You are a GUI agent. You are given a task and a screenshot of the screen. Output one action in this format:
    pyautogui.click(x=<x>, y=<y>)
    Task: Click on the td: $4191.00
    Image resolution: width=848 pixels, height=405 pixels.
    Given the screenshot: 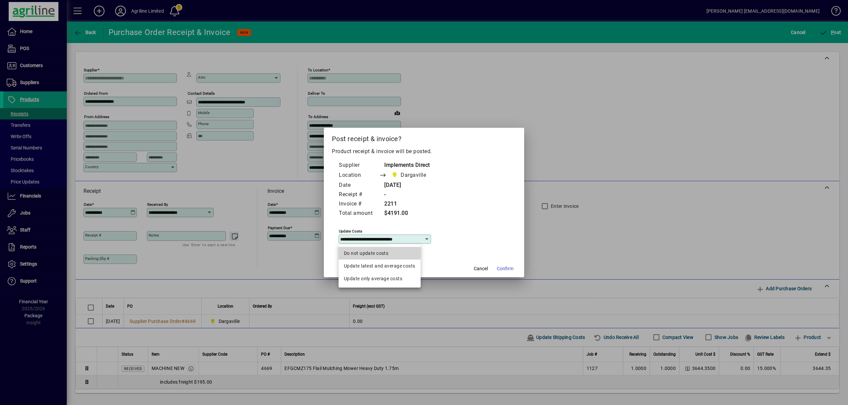 What is the action you would take?
    pyautogui.click(x=409, y=214)
    